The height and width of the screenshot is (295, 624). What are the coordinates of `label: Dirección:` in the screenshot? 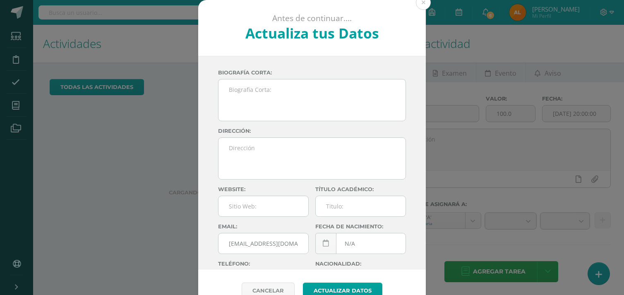 It's located at (312, 131).